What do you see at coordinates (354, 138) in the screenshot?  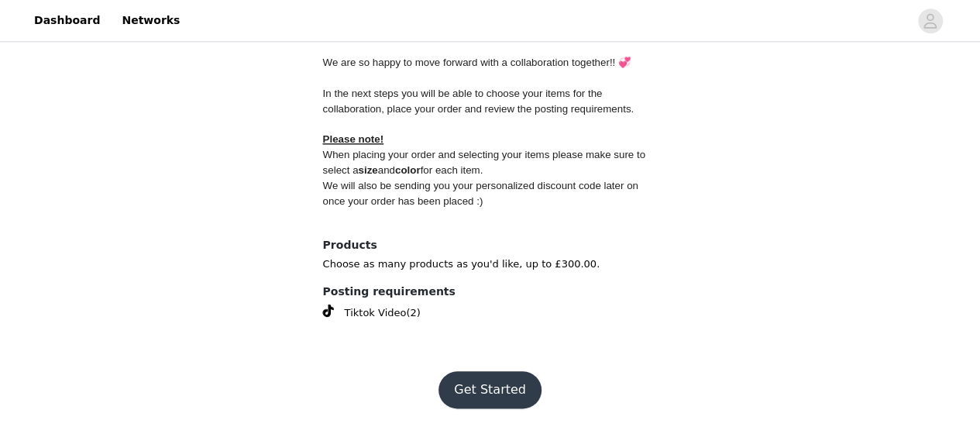 I see `span: Please note!` at bounding box center [354, 138].